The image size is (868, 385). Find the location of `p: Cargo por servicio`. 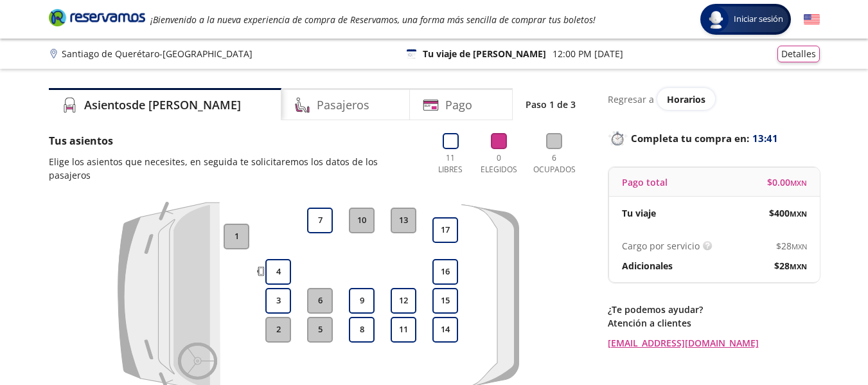

p: Cargo por servicio is located at coordinates (661, 246).